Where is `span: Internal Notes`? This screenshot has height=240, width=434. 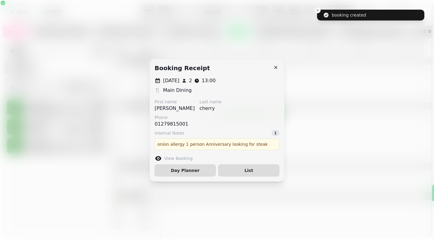 span: Internal Notes is located at coordinates (169, 133).